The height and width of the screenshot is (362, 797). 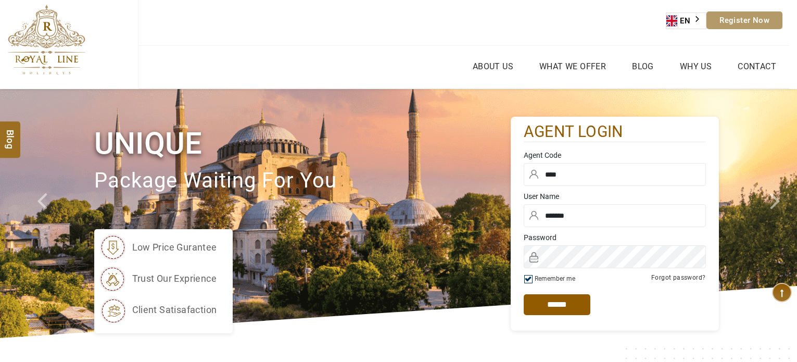 I want to click on li: trust our exprience, so click(x=158, y=278).